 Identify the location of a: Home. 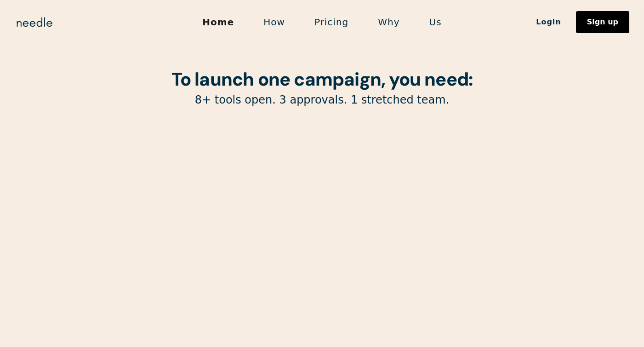
(218, 22).